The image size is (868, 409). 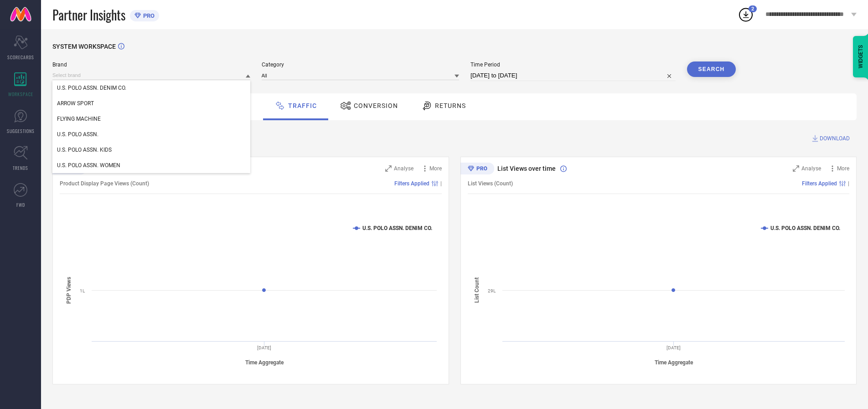 What do you see at coordinates (20, 94) in the screenshot?
I see `span: WORKSPACE` at bounding box center [20, 94].